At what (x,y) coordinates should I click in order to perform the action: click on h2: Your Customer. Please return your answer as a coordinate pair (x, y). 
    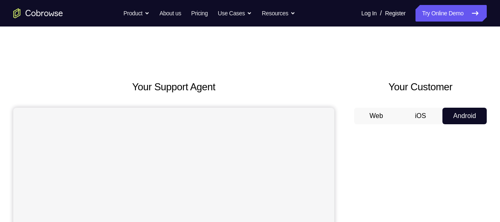
    Looking at the image, I should click on (420, 87).